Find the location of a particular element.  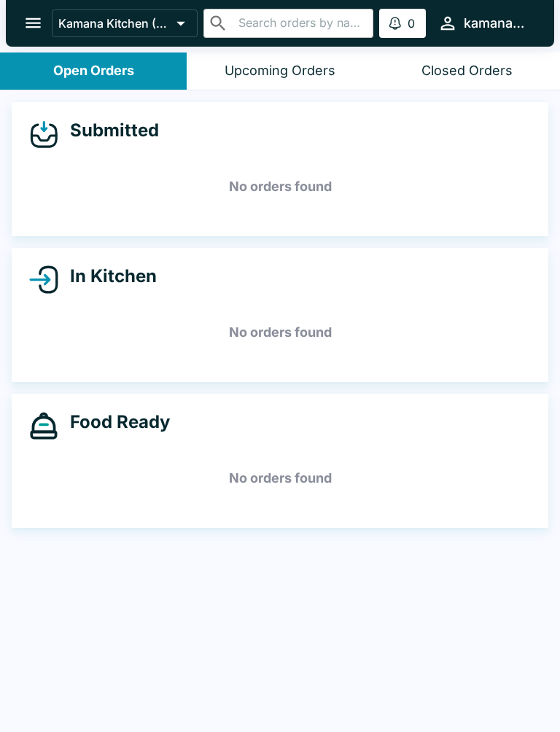

button: open drawer is located at coordinates (33, 23).